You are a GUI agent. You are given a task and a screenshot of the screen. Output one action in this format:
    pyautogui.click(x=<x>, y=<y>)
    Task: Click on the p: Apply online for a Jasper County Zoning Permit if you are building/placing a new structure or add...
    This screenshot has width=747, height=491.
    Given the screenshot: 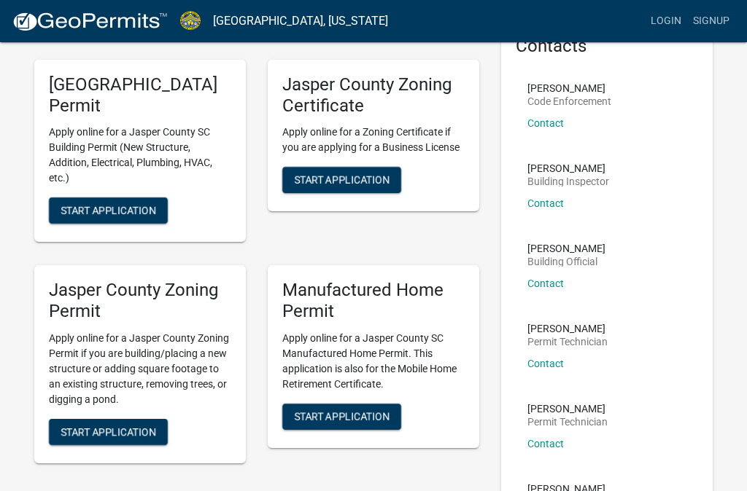 What is the action you would take?
    pyautogui.click(x=140, y=369)
    